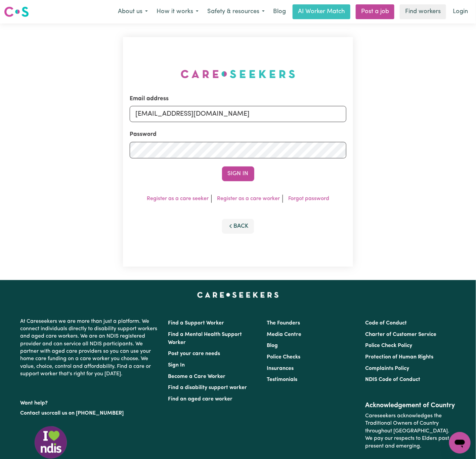 Image resolution: width=476 pixels, height=459 pixels. Describe the element at coordinates (309, 199) in the screenshot. I see `a: Forgot password` at that location.